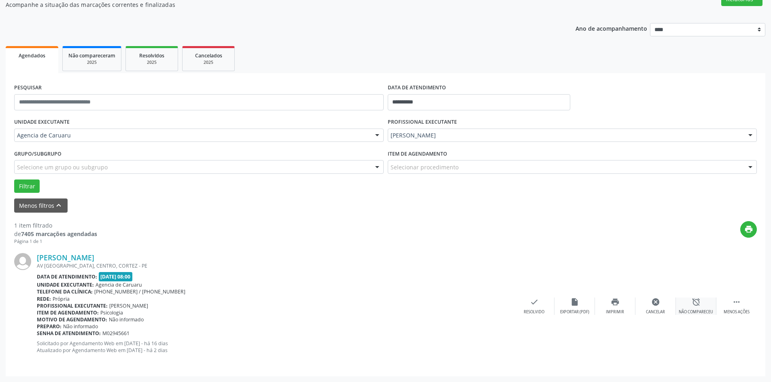 This screenshot has width=771, height=382. What do you see at coordinates (655, 312) in the screenshot?
I see `div: Cancelar` at bounding box center [655, 312].